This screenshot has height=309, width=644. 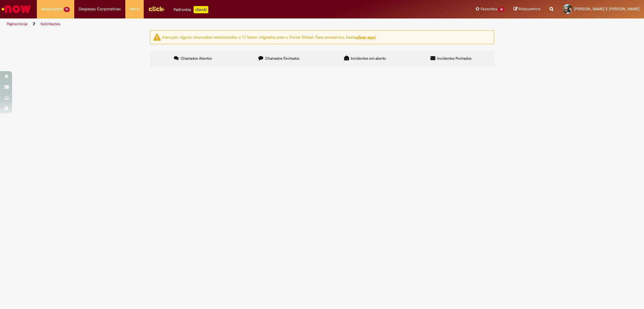 I want to click on span: Favoritos, so click(x=489, y=9).